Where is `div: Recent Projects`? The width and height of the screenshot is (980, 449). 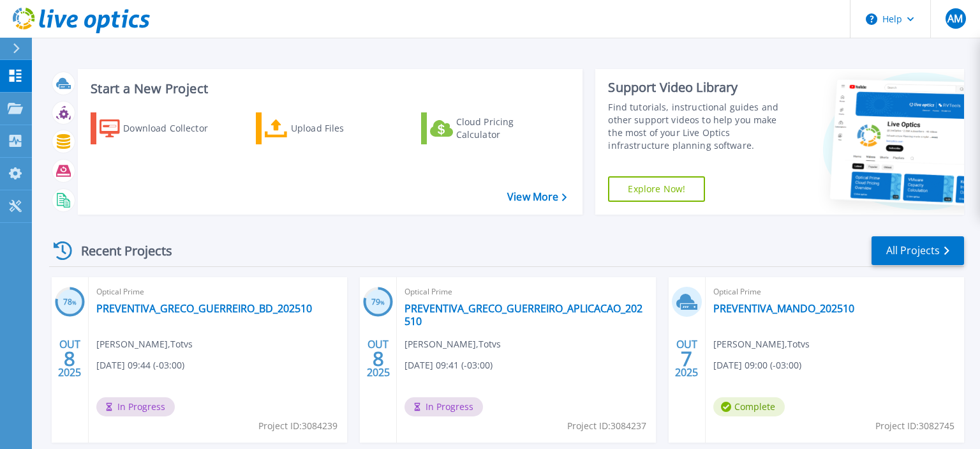
div: Recent Projects is located at coordinates (119, 250).